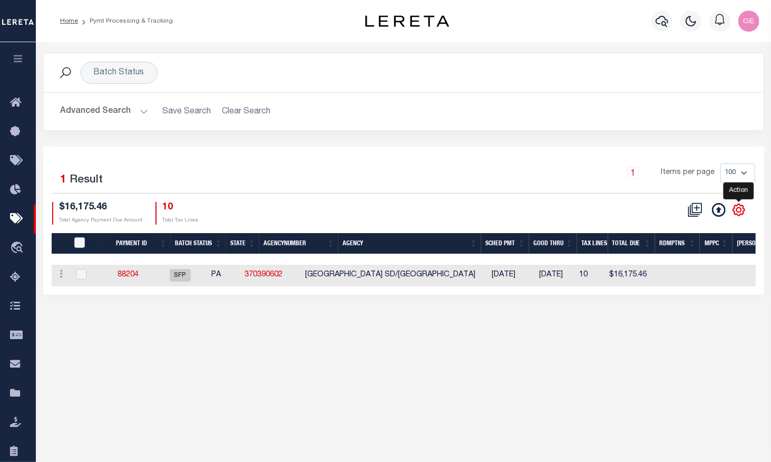 This screenshot has width=771, height=462. What do you see at coordinates (264, 275) in the screenshot?
I see `a: 370390602` at bounding box center [264, 275].